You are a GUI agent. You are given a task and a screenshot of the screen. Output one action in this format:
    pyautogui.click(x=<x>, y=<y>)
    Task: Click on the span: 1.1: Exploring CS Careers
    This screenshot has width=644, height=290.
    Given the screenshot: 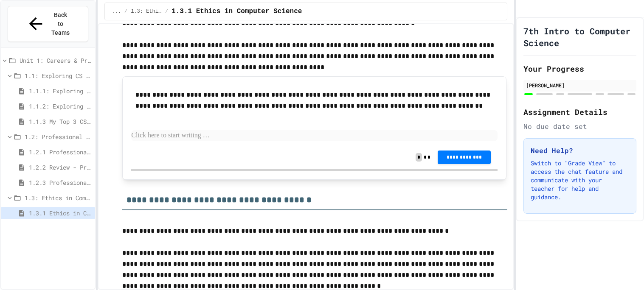 What is the action you would take?
    pyautogui.click(x=58, y=76)
    